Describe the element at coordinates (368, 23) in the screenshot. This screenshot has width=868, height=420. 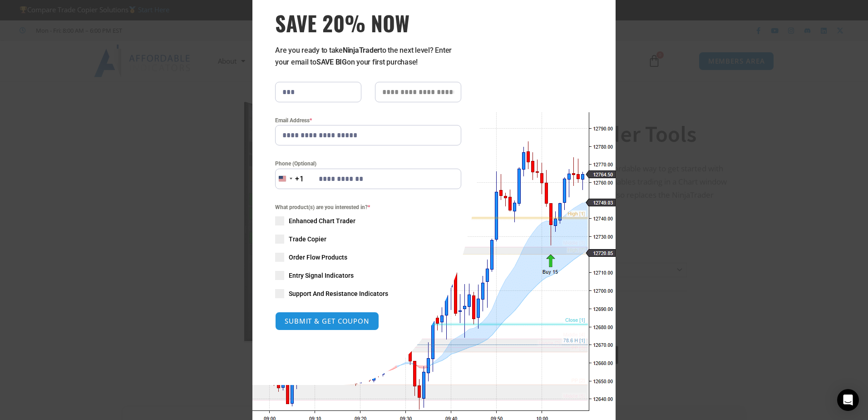
I see `h3: SAVE 20% NOW` at that location.